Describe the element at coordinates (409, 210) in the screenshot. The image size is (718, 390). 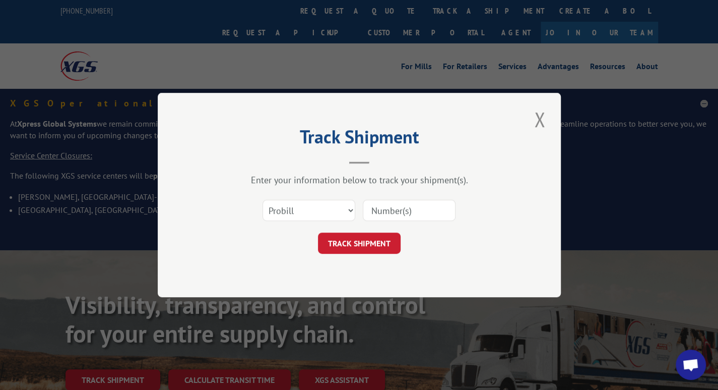
I see `input: Number(s)` at that location.